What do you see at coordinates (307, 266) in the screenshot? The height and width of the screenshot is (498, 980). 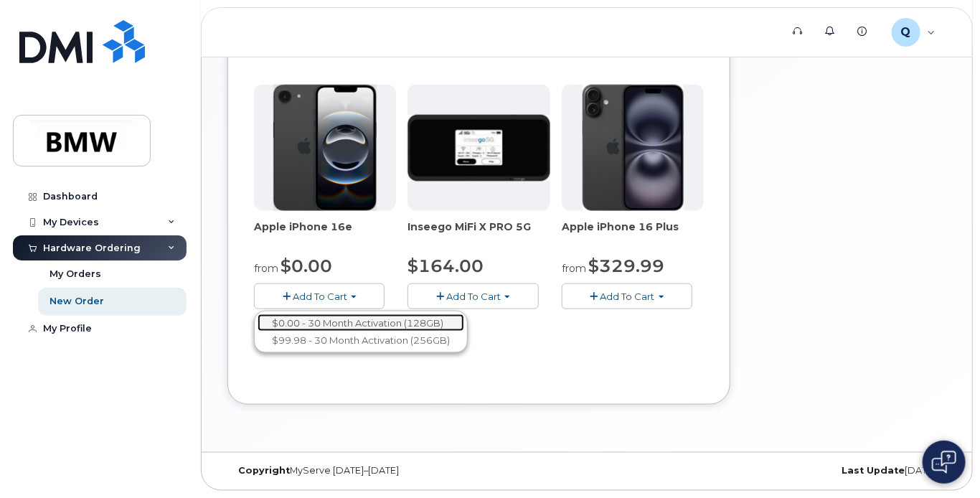 I see `span: $0.00` at bounding box center [307, 266].